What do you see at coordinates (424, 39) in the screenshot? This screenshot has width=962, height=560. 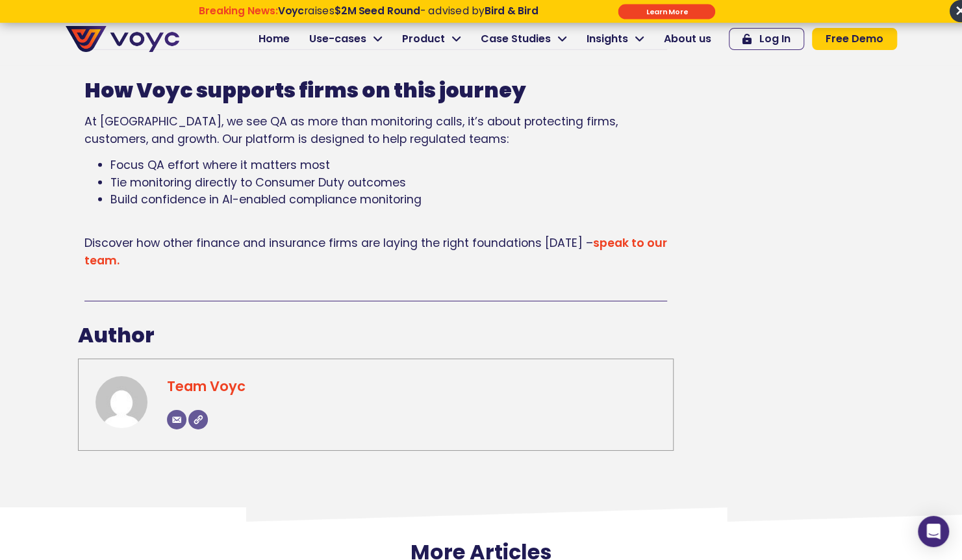 I see `span: Product` at bounding box center [424, 39].